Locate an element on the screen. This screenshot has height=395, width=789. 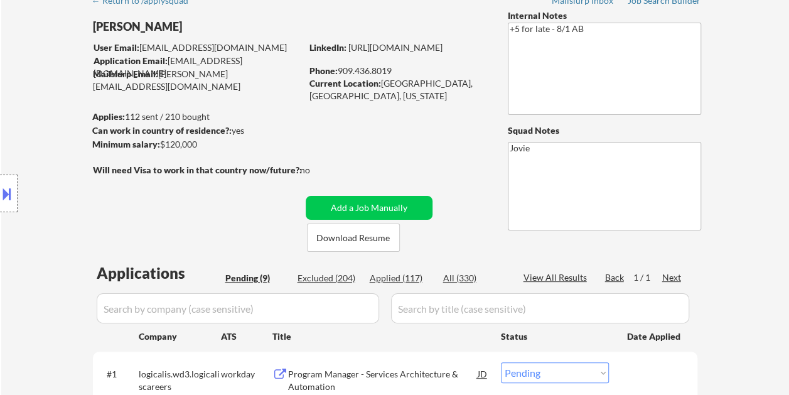
div: ATS is located at coordinates (247, 337).